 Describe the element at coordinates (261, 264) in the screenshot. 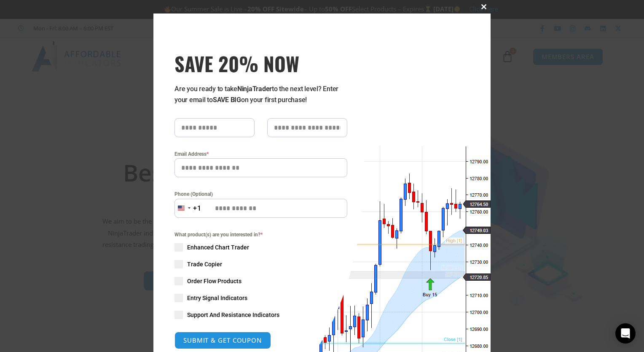

I see `label: Trade Copier` at that location.